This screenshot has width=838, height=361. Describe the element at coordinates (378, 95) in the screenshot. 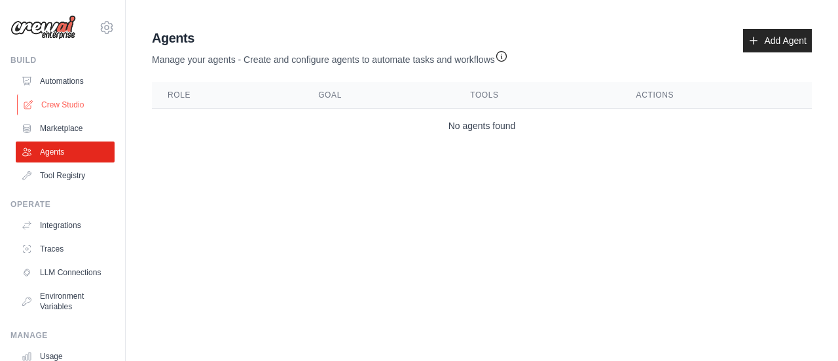

I see `th: Goal` at that location.